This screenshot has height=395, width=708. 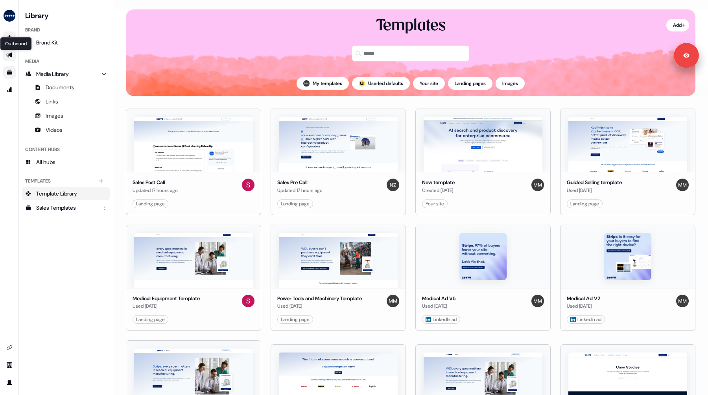 I want to click on a: Go to prospects, so click(x=9, y=38).